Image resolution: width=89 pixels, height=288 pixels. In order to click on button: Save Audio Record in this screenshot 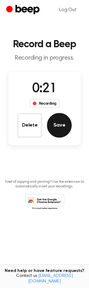, I will do `click(59, 126)`.